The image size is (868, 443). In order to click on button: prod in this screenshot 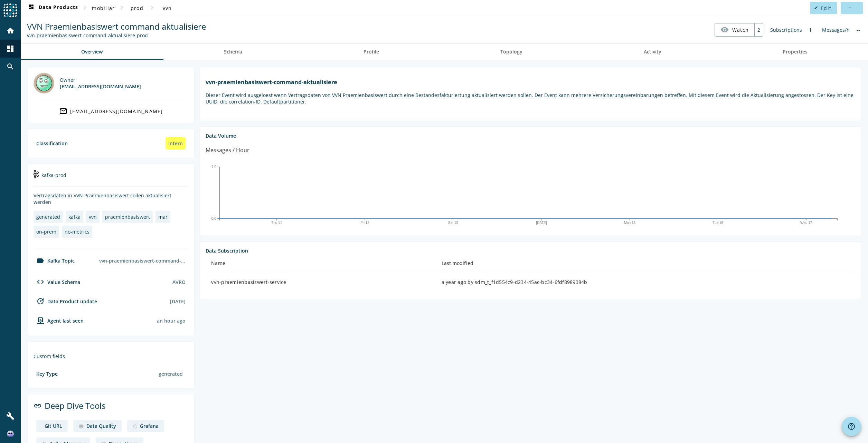, I will do `click(137, 8)`.